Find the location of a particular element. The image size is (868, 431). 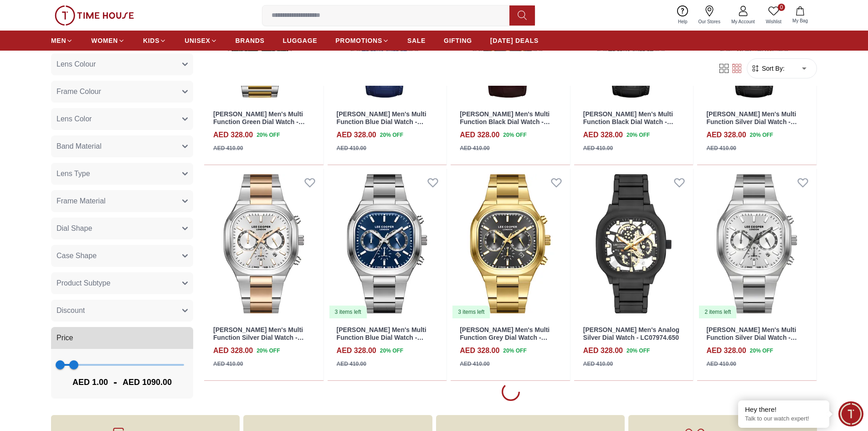

button: Product Subtype is located at coordinates (122, 283).